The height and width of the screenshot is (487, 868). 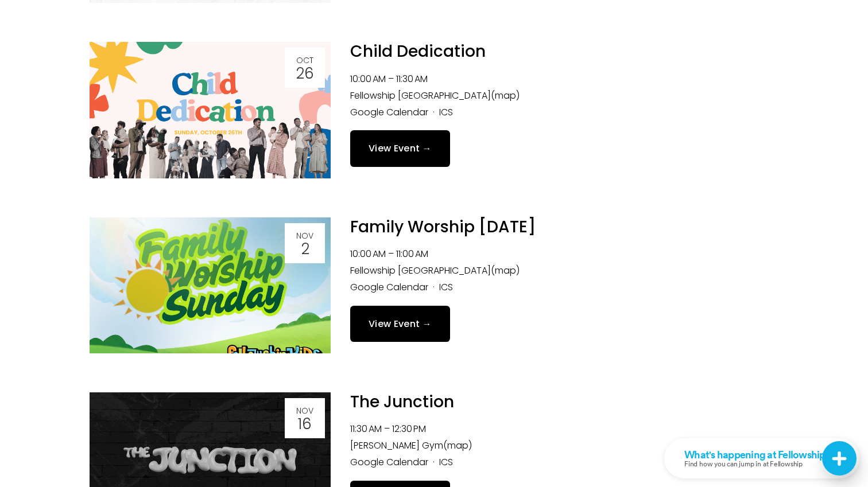 I want to click on div: 2, so click(x=305, y=249).